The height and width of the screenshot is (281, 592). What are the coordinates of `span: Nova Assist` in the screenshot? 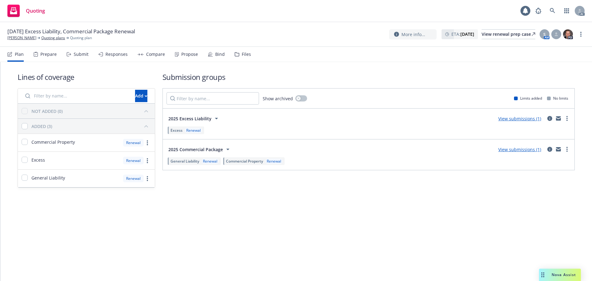 It's located at (564, 274).